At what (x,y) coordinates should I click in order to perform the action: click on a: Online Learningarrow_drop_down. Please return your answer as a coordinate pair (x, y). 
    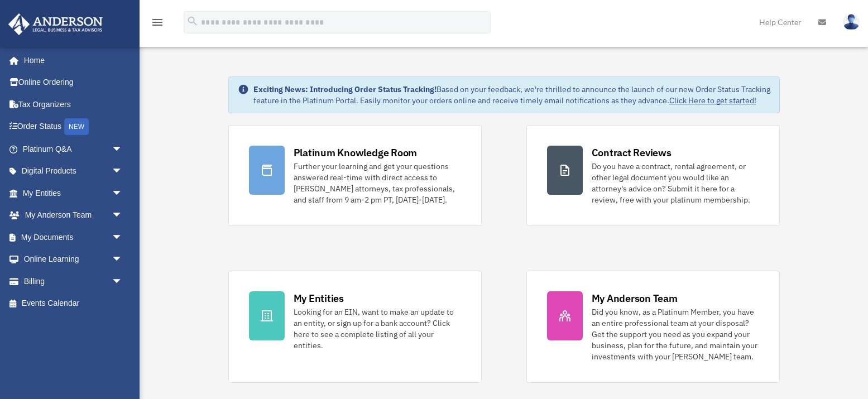
    Looking at the image, I should click on (74, 259).